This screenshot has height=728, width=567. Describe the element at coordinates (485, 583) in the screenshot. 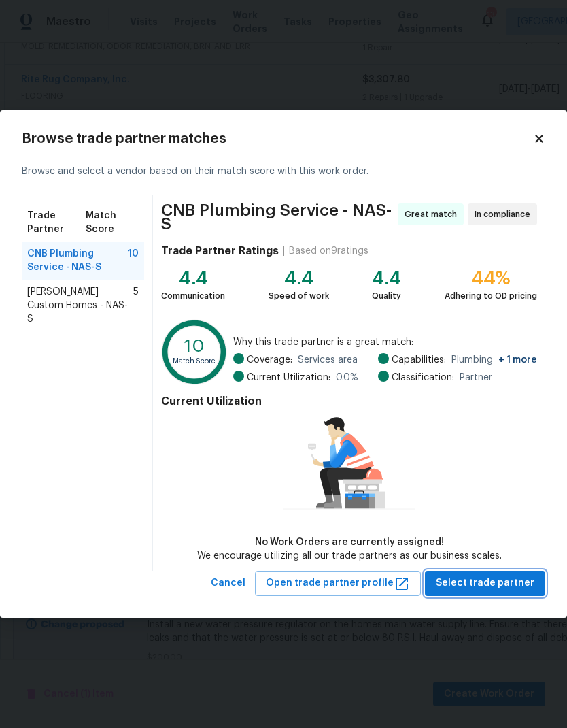

I see `span: Select trade partner` at that location.